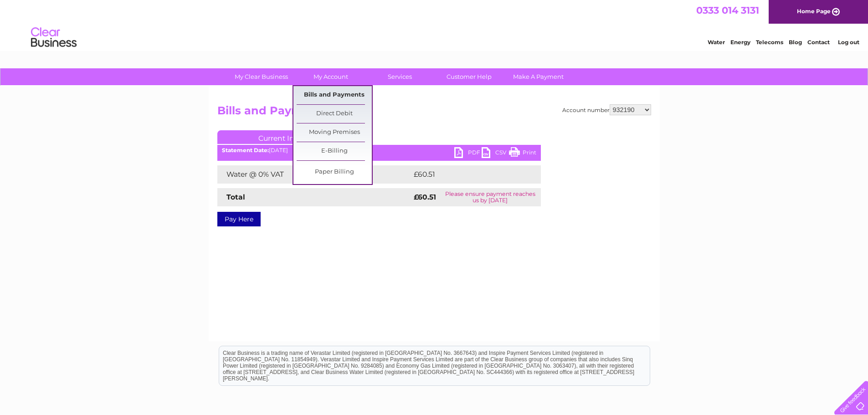 The width and height of the screenshot is (868, 415). What do you see at coordinates (467, 174) in the screenshot?
I see `td: £60.51` at bounding box center [467, 174].